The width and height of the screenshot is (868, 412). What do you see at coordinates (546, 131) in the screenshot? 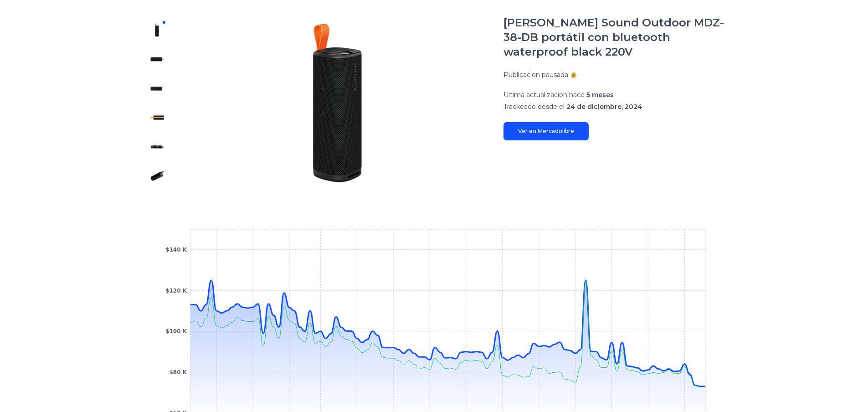
I see `a: Ver en Mercadolibre` at bounding box center [546, 131].